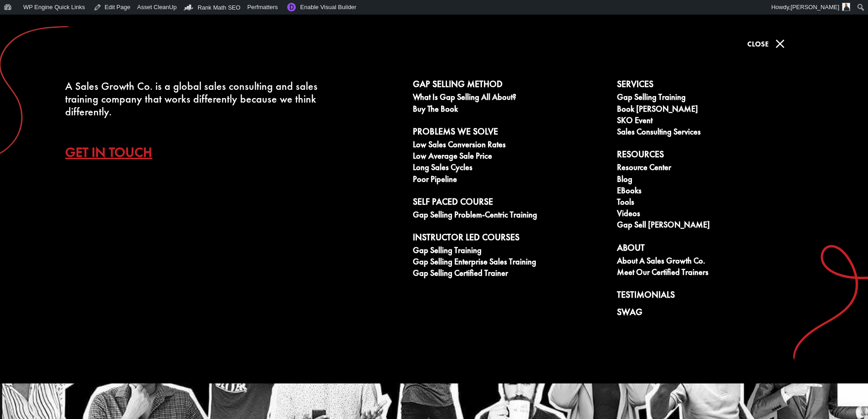  I want to click on a: Self Paced Course, so click(510, 203).